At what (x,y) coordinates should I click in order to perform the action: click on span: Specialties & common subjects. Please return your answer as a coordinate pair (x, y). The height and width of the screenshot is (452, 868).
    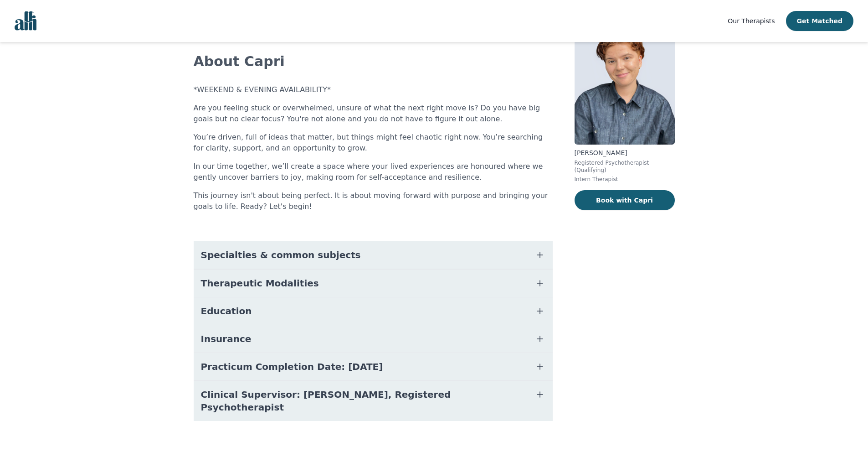
    Looking at the image, I should click on (281, 254).